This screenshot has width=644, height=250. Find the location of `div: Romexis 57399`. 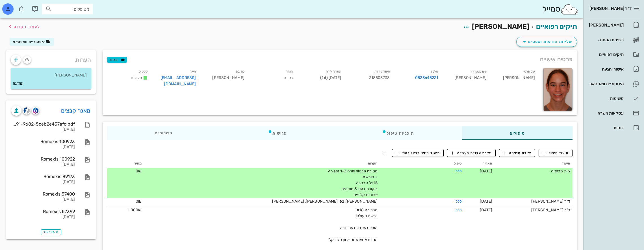

div: Romexis 57399 is located at coordinates (43, 211).